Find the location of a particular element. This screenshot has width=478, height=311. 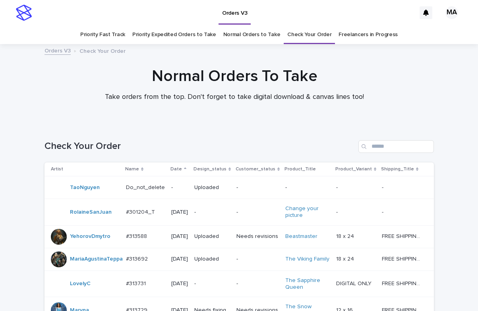

p: Date is located at coordinates (176, 169).